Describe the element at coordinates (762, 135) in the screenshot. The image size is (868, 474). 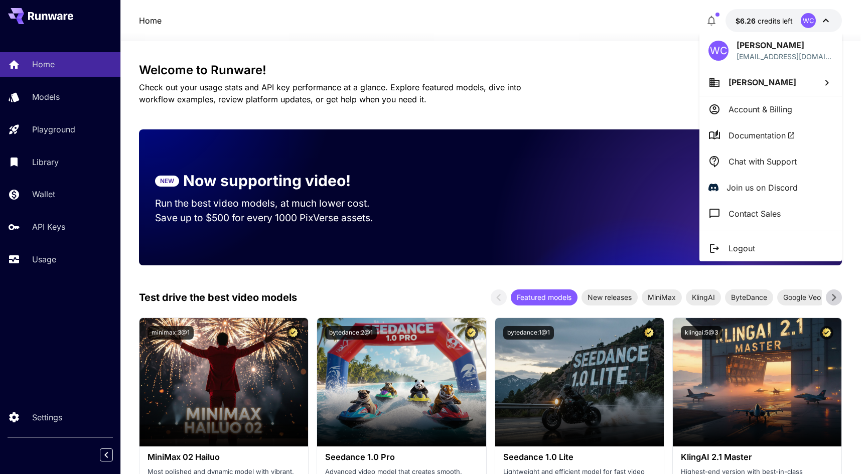
I see `span: Documentation` at that location.